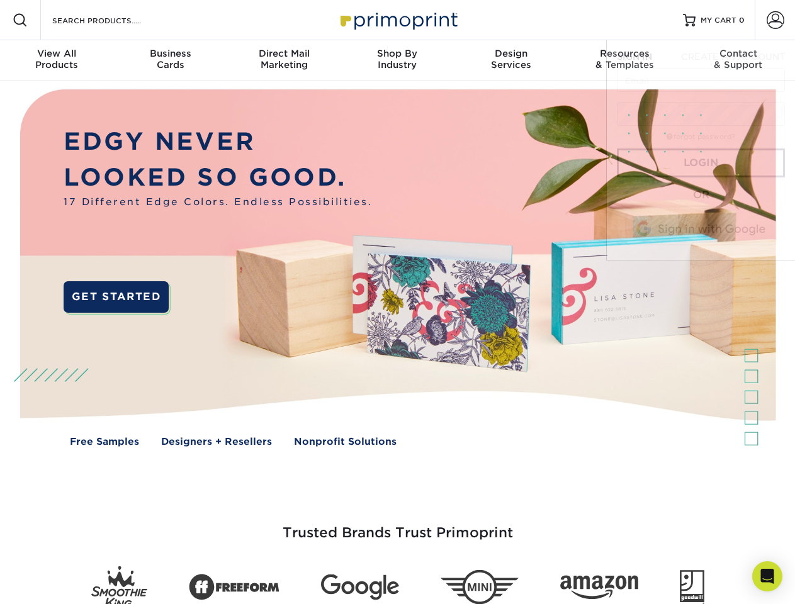 This screenshot has width=795, height=604. I want to click on a: DesignServices, so click(511, 60).